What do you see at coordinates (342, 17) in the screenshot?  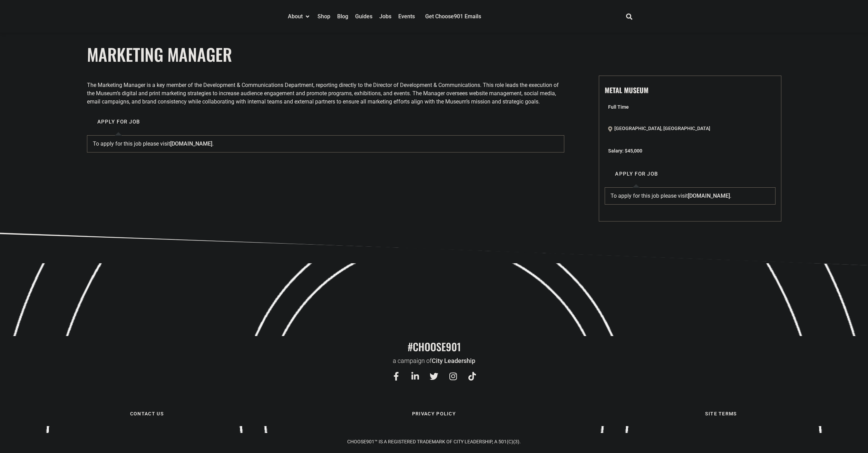 I see `a: Blog` at bounding box center [342, 17].